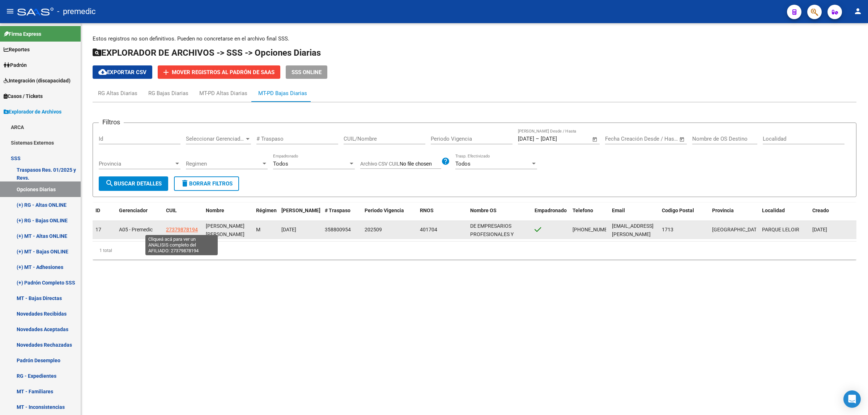 This screenshot has width=868, height=415. What do you see at coordinates (337, 210) in the screenshot?
I see `span: # Traspaso` at bounding box center [337, 210].